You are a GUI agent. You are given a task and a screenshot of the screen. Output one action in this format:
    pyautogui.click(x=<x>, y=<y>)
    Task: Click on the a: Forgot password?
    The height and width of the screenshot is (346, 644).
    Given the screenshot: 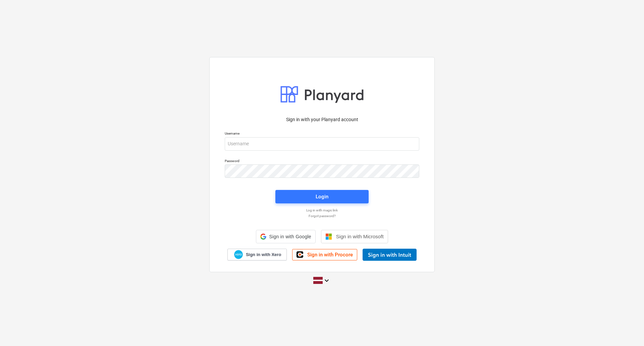 What is the action you would take?
    pyautogui.click(x=322, y=216)
    